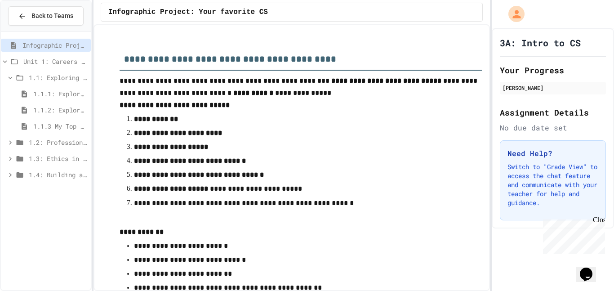 The height and width of the screenshot is (291, 614). What do you see at coordinates (55, 61) in the screenshot?
I see `span: Unit 1: Careers & Professionalism` at bounding box center [55, 61].